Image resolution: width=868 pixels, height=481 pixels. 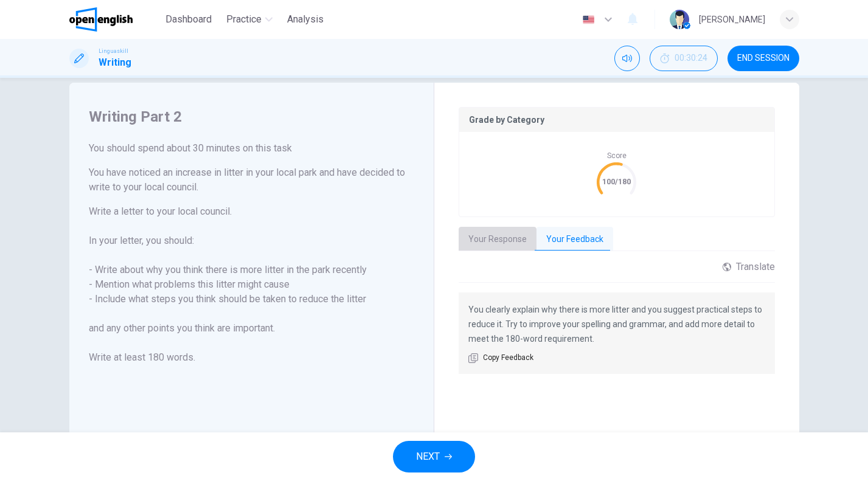 I want to click on button: Dashboard, so click(x=189, y=20).